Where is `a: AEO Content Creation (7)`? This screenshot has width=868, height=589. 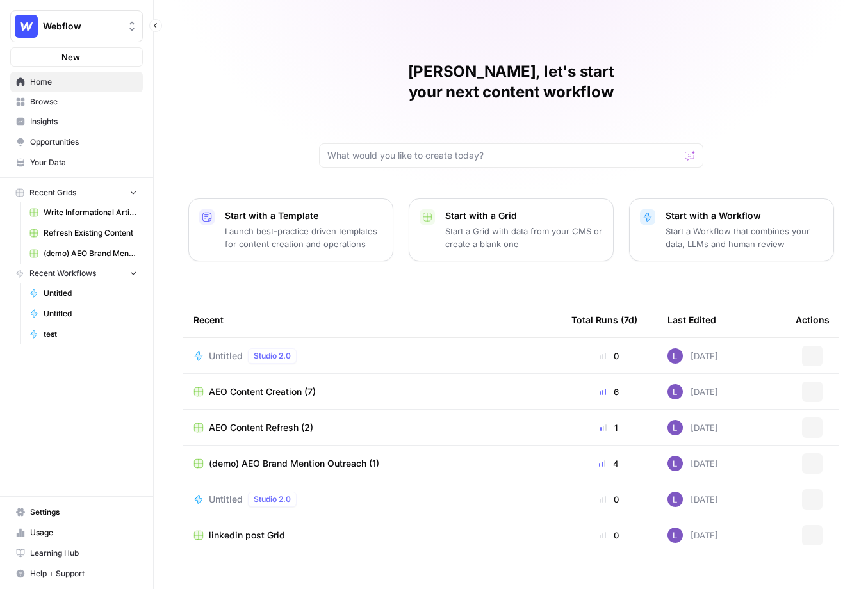 a: AEO Content Creation (7) is located at coordinates (373, 392).